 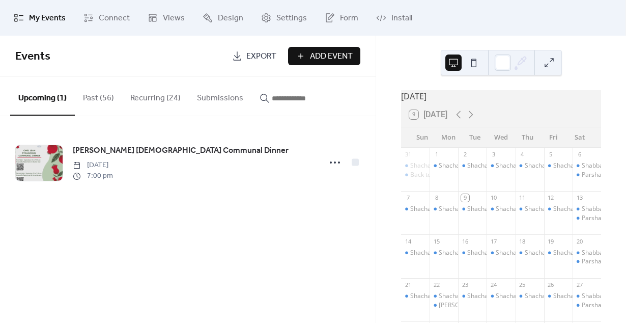 What do you see at coordinates (331, 56) in the screenshot?
I see `span: Add Event` at bounding box center [331, 56].